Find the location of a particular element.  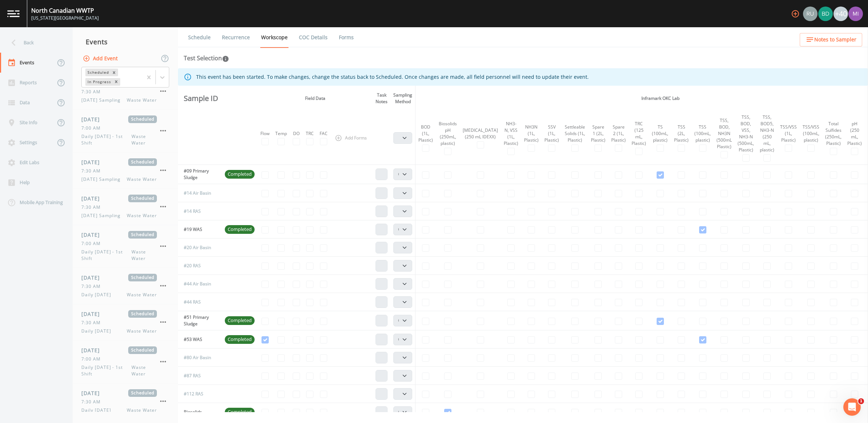

div: Flow is located at coordinates (265, 134).